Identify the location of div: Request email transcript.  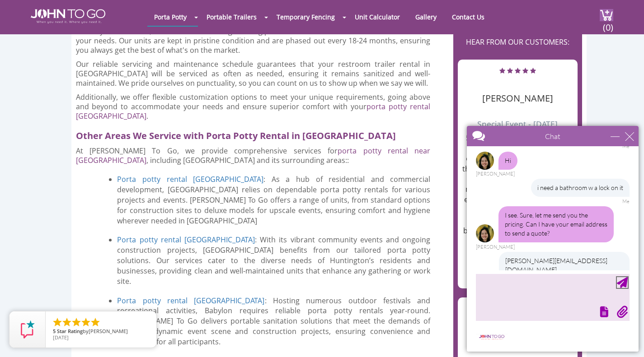
(143, 192).